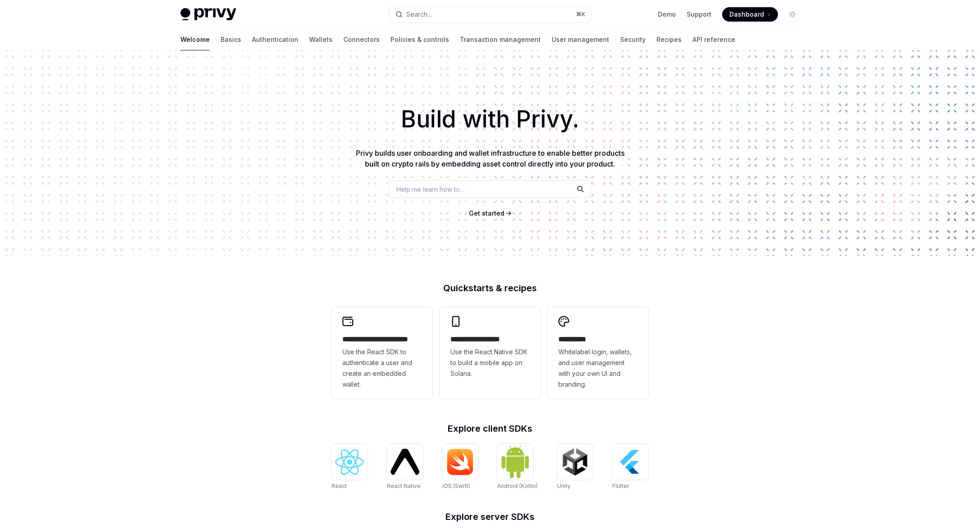  Describe the element at coordinates (669, 40) in the screenshot. I see `a: Recipes` at that location.